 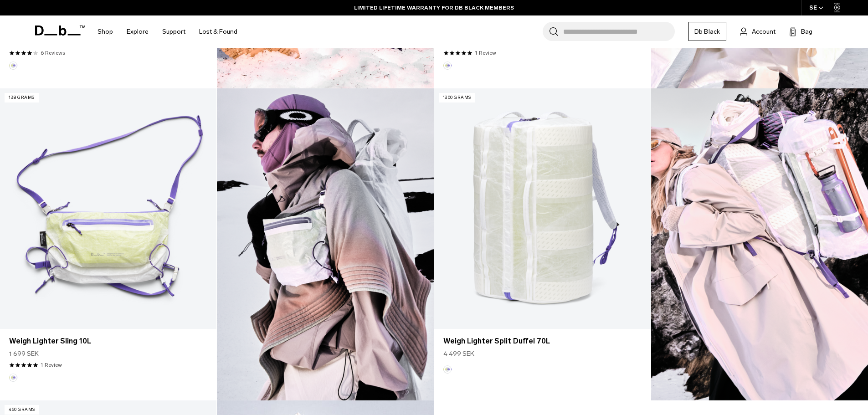 What do you see at coordinates (218, 31) in the screenshot?
I see `a: Lost & Found` at bounding box center [218, 31].